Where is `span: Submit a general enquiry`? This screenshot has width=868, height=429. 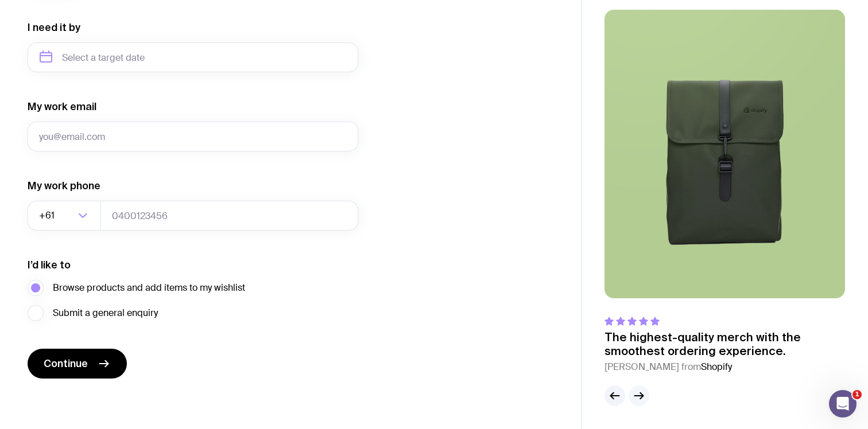
span: Submit a general enquiry is located at coordinates (105, 313).